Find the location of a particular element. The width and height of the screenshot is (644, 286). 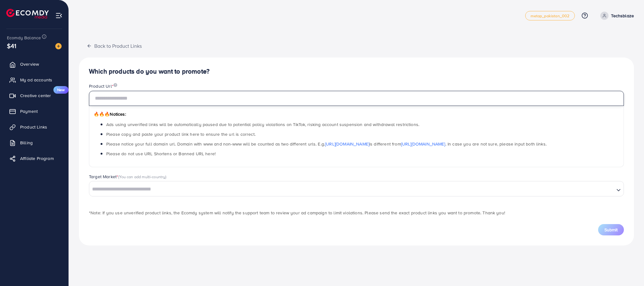

p: Techsblaze is located at coordinates (622, 16).